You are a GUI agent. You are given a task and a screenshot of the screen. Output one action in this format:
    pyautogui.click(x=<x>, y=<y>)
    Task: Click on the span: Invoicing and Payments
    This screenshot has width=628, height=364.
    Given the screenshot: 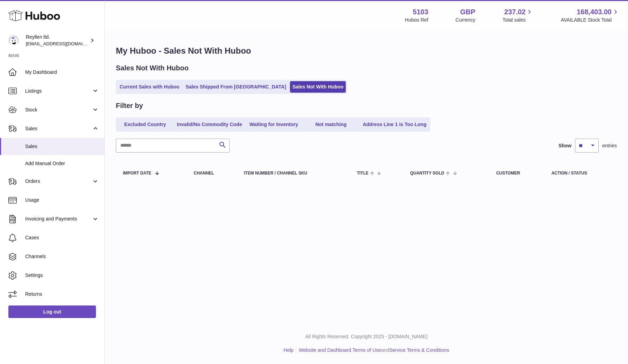 What is the action you would take?
    pyautogui.click(x=58, y=218)
    